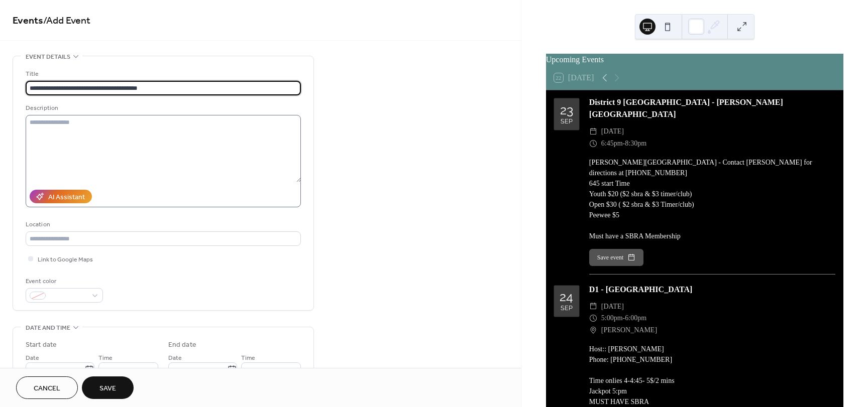 The image size is (868, 407). I want to click on span: Cancel, so click(46, 389).